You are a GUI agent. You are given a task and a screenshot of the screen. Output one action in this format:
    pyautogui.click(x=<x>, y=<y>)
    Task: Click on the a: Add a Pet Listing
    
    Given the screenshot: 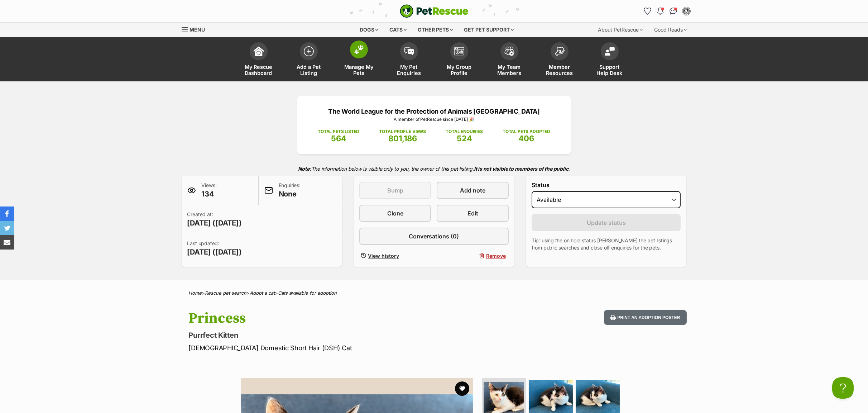 What is the action you would take?
    pyautogui.click(x=309, y=60)
    